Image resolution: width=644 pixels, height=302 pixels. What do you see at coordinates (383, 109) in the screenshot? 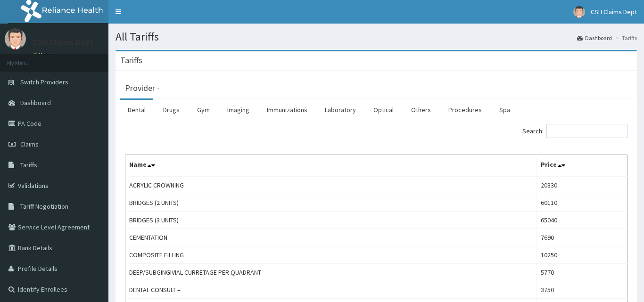
I see `a: Optical` at bounding box center [383, 109].